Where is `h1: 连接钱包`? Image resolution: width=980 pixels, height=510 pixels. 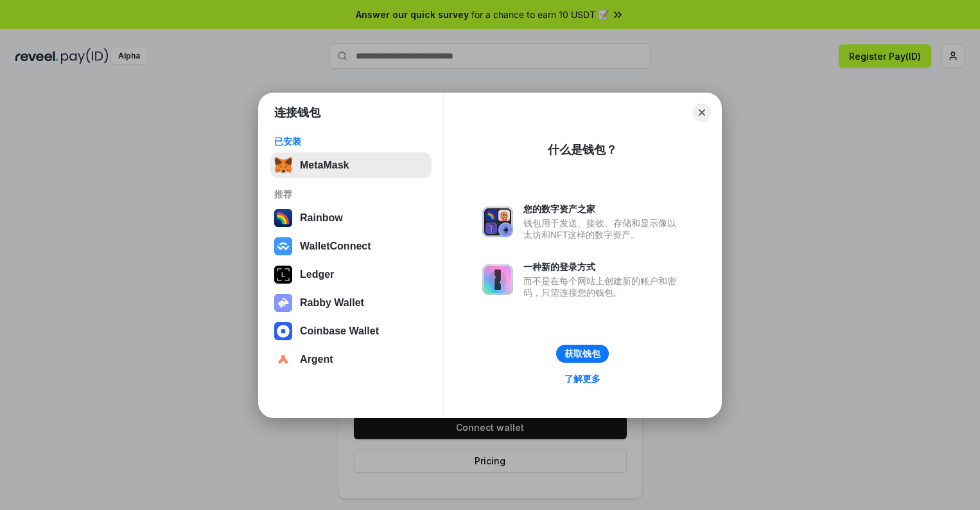
h1: 连接钱包 is located at coordinates (297, 113).